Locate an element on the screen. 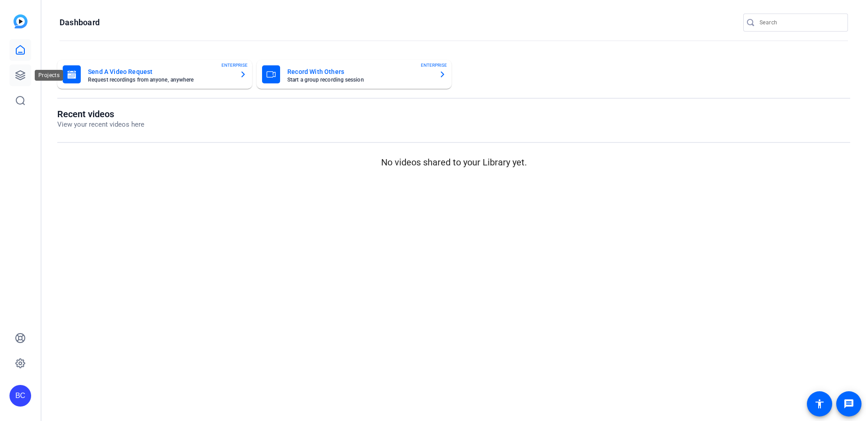 This screenshot has height=421, width=866. button: Send A Video RequestRequest recordings from anyone, anywhereENTERPRISE is located at coordinates (155, 74).